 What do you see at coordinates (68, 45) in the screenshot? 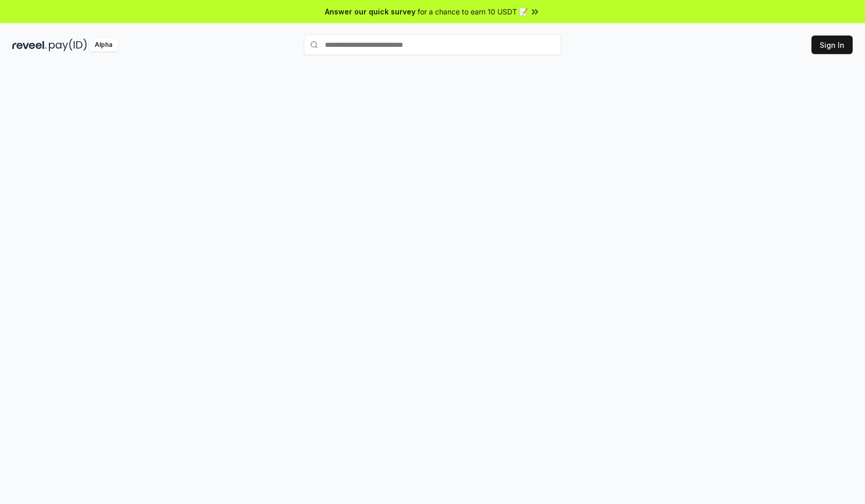
I see `img: pay_id` at bounding box center [68, 45].